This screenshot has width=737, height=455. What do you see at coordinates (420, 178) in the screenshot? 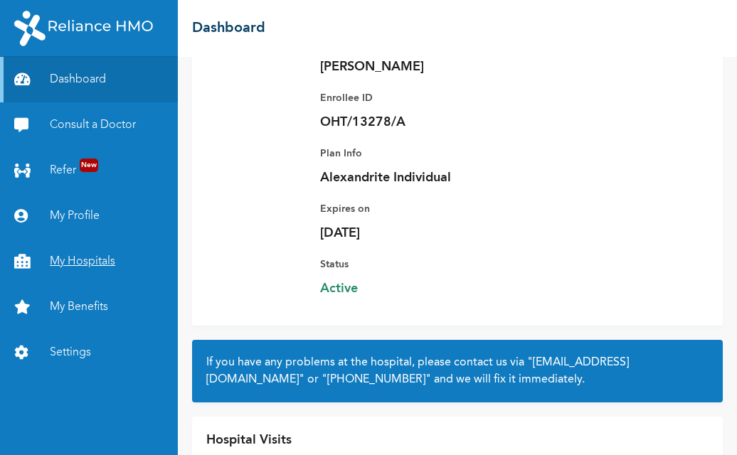
I see `p: Alexandrite Individual` at bounding box center [420, 178].